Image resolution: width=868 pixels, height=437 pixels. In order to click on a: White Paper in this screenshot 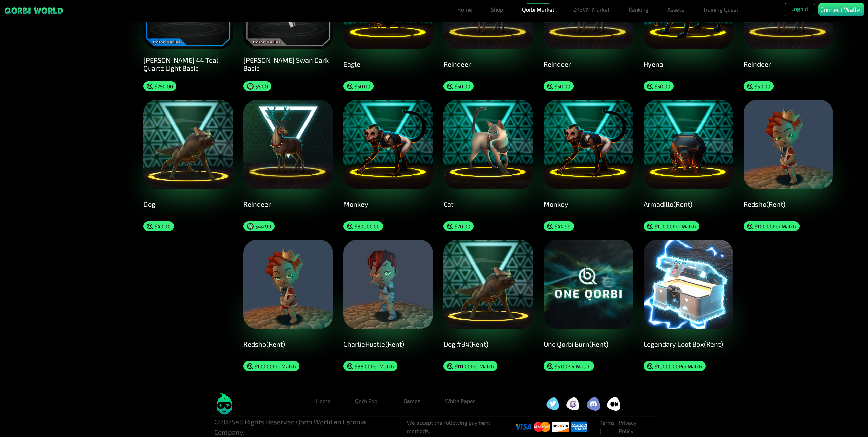, I will do `click(460, 402)`.